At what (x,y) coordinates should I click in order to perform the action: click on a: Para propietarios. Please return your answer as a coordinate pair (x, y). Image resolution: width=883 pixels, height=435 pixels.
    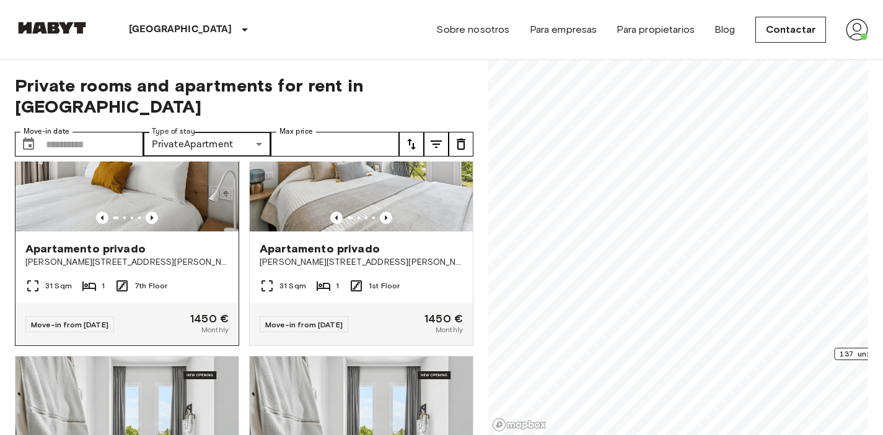
    Looking at the image, I should click on (655, 30).